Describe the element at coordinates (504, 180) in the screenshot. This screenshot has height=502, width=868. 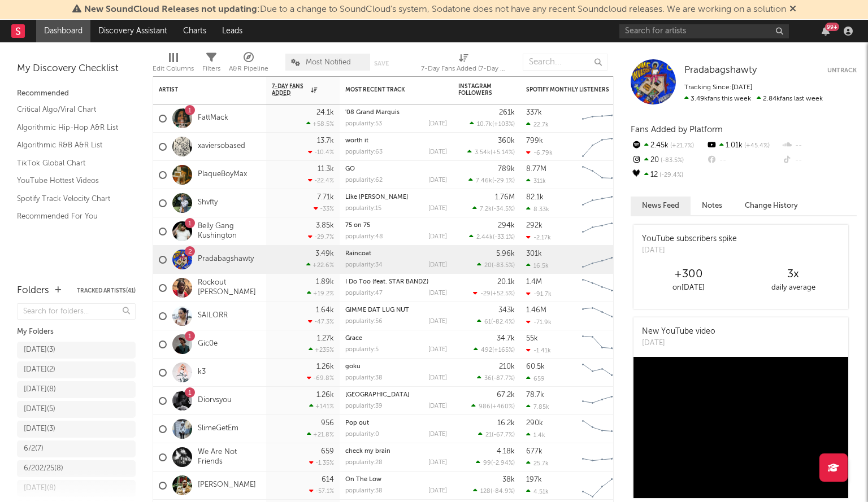
I see `span: -29.1 %` at that location.